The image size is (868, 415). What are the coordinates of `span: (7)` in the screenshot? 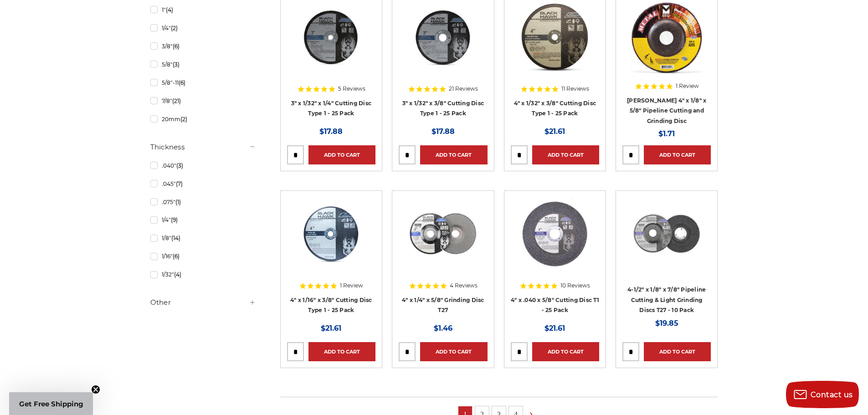 It's located at (179, 184).